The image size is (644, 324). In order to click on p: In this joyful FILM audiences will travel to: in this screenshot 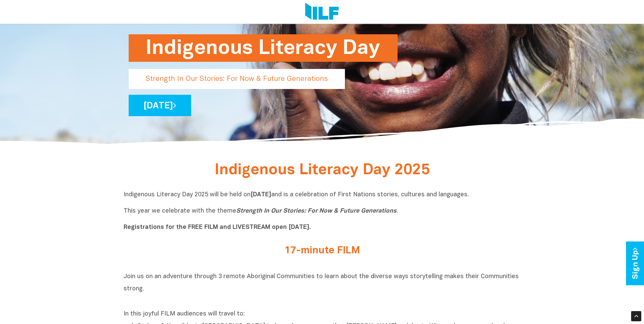, I will do `click(323, 314)`.